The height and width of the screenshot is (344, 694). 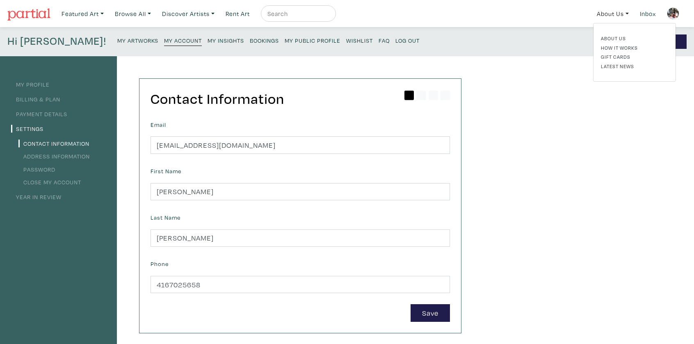 What do you see at coordinates (300, 98) in the screenshot?
I see `h2: Contact Information` at bounding box center [300, 98].